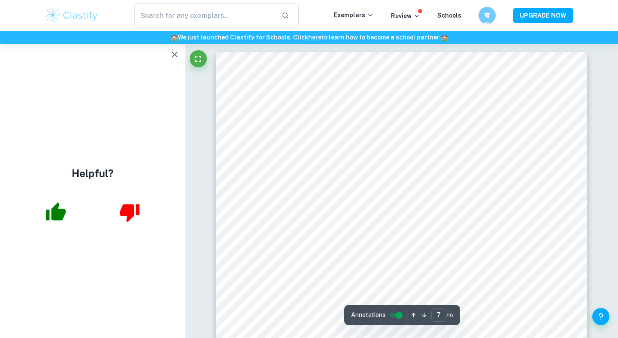  Describe the element at coordinates (72, 15) in the screenshot. I see `img: Clastify logo` at that location.